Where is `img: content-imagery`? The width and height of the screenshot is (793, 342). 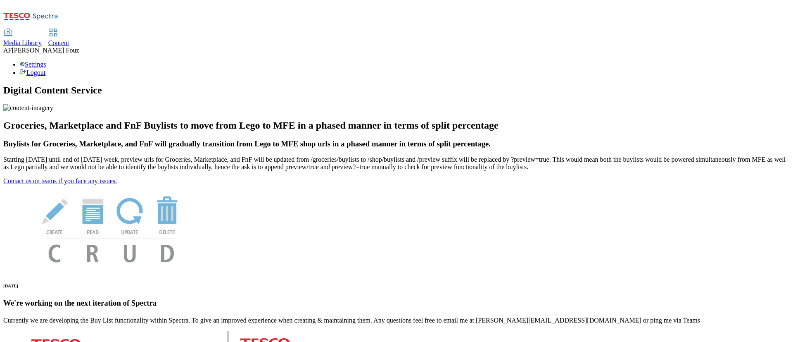 img: content-imagery is located at coordinates (28, 108).